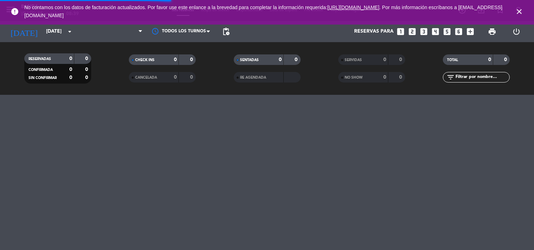 Image resolution: width=534 pixels, height=250 pixels. What do you see at coordinates (70, 32) in the screenshot?
I see `i: arrow_drop_down` at bounding box center [70, 32].